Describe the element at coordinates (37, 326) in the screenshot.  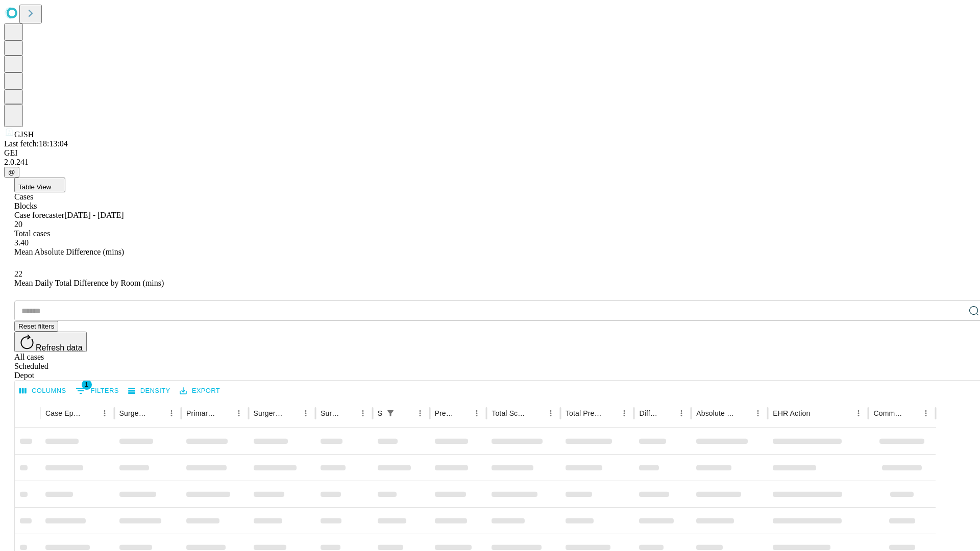
I see `button: Reset filters` at that location.